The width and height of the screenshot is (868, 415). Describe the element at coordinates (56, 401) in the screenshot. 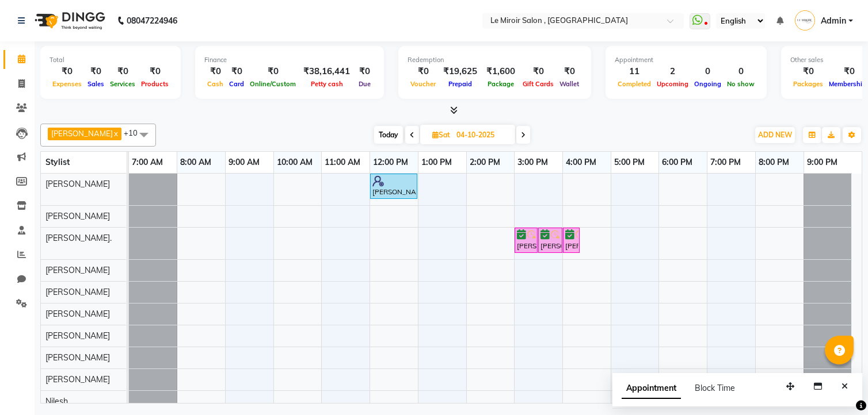

I see `span: Nilesh` at that location.